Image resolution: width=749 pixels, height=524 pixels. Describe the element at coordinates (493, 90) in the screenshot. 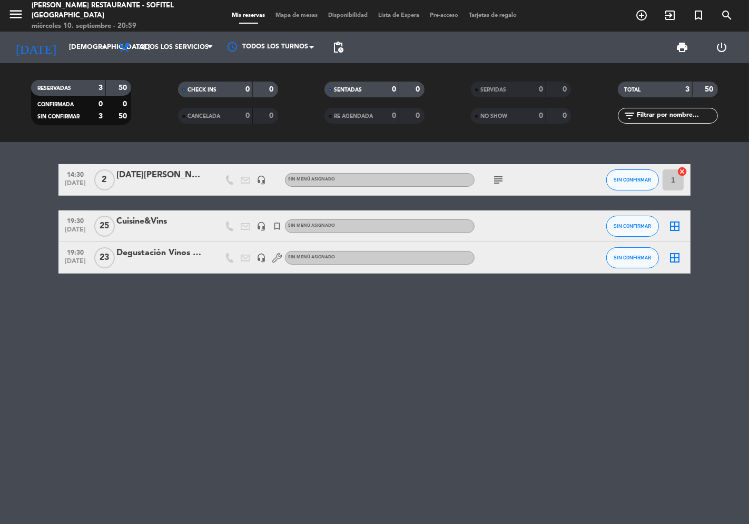

I see `span: SERVIDAS` at that location.